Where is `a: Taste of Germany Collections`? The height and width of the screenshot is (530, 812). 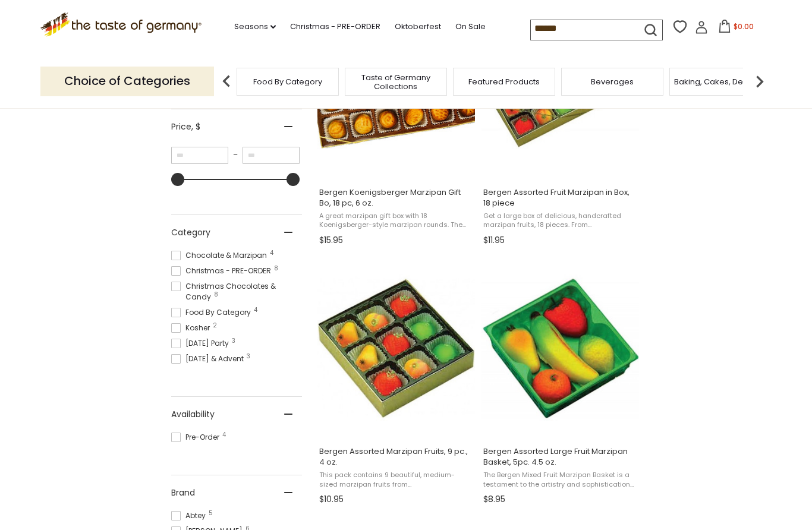
a: Taste of Germany Collections is located at coordinates (396, 82).